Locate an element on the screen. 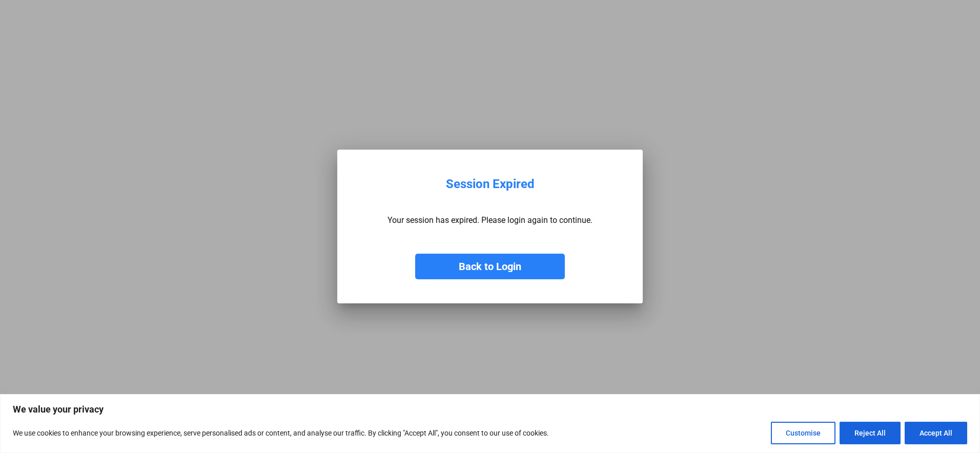  div: Session Expired is located at coordinates (490, 184).